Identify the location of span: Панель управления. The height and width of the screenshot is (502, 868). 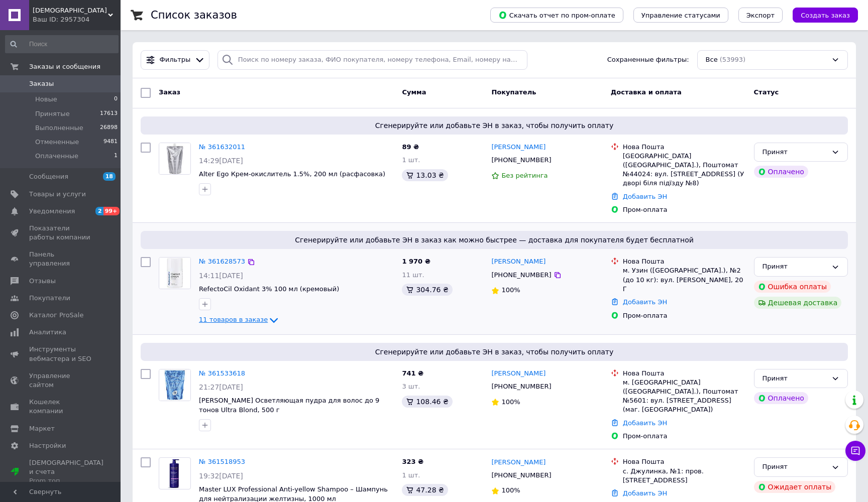
(61, 259).